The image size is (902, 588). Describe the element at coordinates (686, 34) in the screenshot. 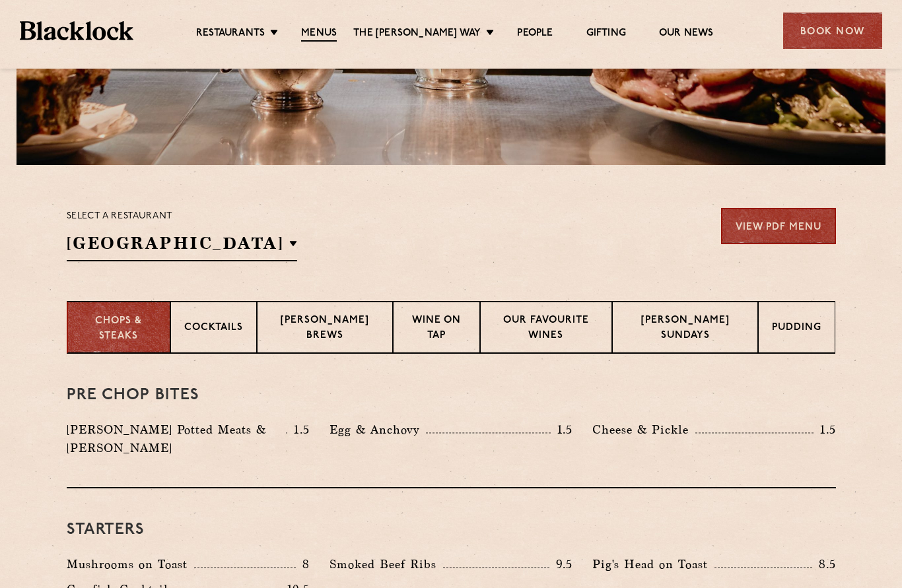

I see `a: Our News` at that location.